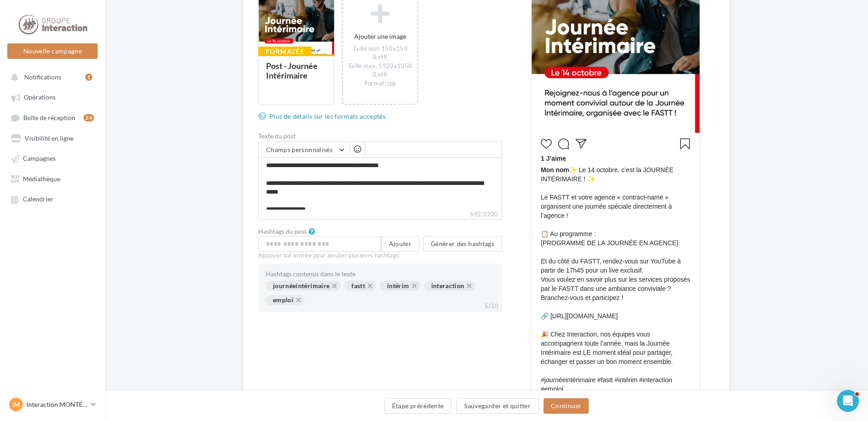 The image size is (868, 421). Describe the element at coordinates (53, 138) in the screenshot. I see `a: Visibilité en ligne` at that location.